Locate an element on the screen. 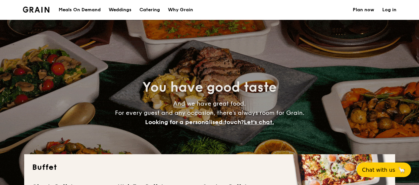 The width and height of the screenshot is (419, 185). span: Let's chat. is located at coordinates (259, 122).